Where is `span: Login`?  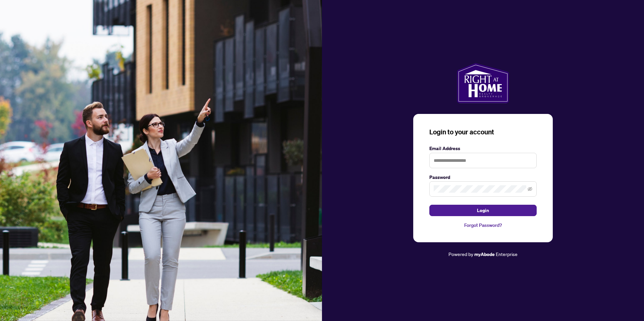
span: Login is located at coordinates (483, 211).